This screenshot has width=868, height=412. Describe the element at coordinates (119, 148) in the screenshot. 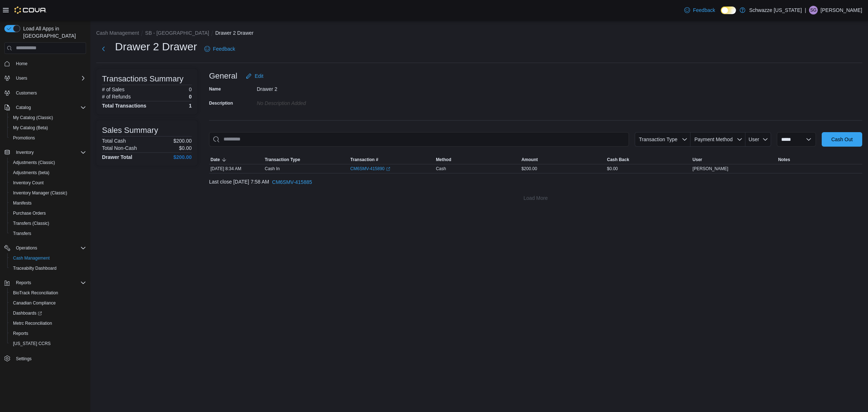

I see `h6: Total Non-Cash` at that location.